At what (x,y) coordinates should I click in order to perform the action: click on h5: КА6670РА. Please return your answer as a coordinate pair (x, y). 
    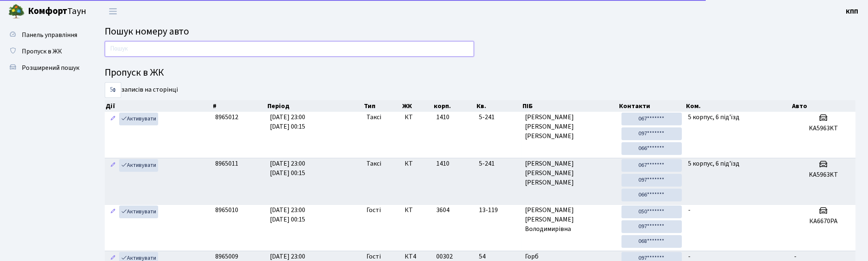
    Looking at the image, I should click on (823, 221).